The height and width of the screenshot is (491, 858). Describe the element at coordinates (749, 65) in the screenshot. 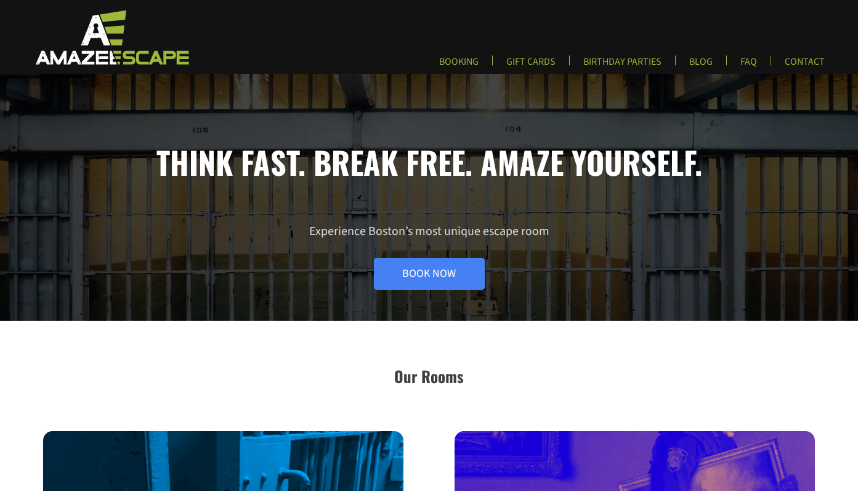

I see `a: FAQ` at that location.